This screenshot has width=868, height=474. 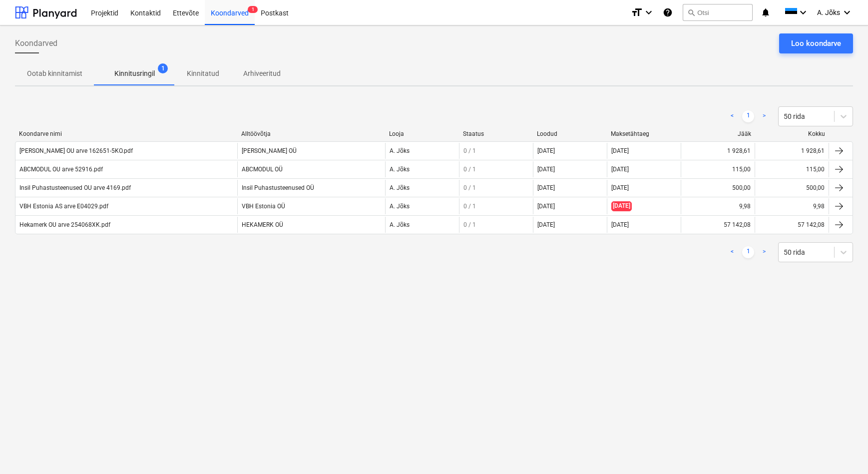 What do you see at coordinates (816, 43) in the screenshot?
I see `button: Loo koondarve` at bounding box center [816, 43].